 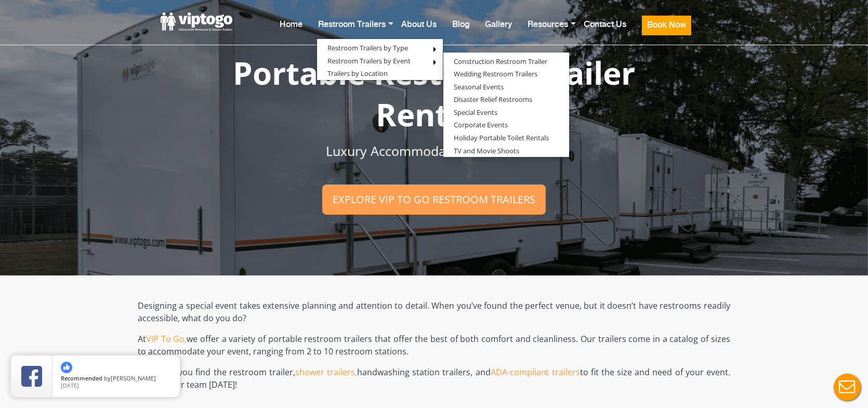 What do you see at coordinates (667, 25) in the screenshot?
I see `button: Book Now` at bounding box center [667, 25].